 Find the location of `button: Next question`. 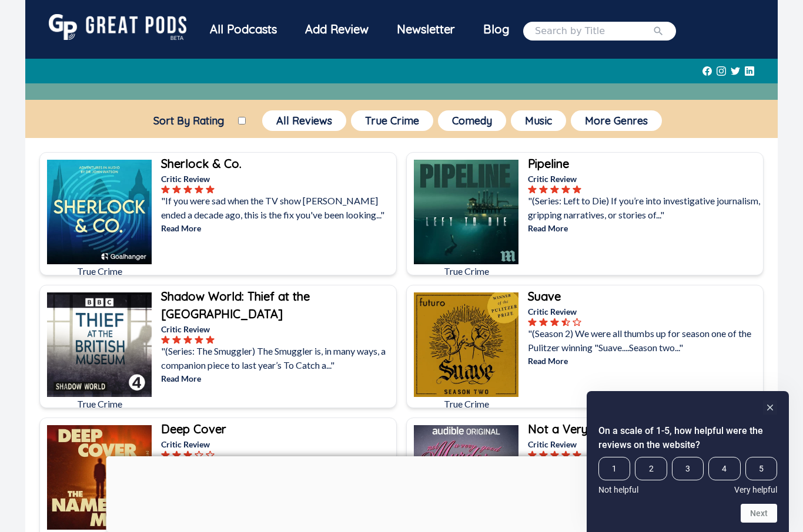

button: Next question is located at coordinates (759, 514).